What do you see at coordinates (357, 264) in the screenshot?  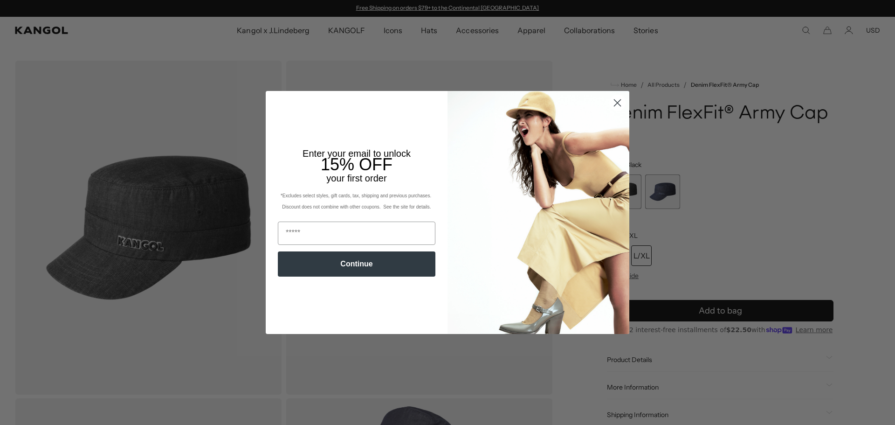 I see `button: Continue` at bounding box center [357, 264].